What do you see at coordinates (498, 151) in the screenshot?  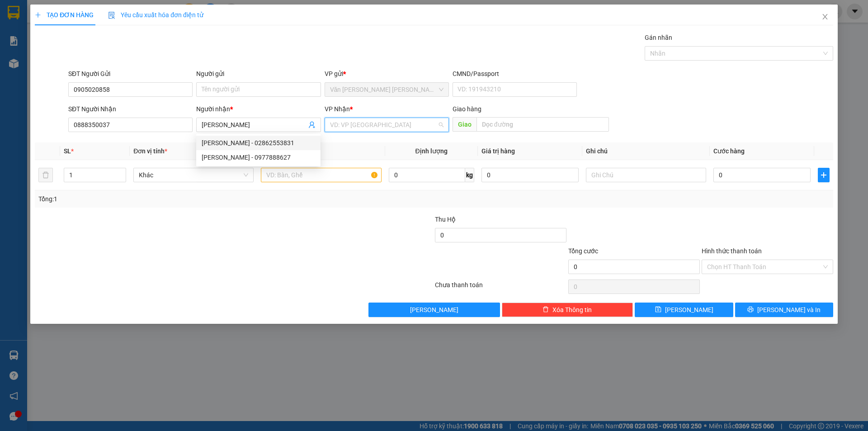 I see `span: Giá trị hàng` at bounding box center [498, 151].